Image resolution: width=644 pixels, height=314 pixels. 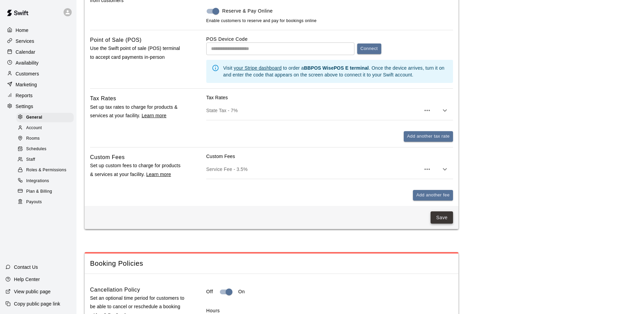 I want to click on span: Account, so click(x=34, y=128).